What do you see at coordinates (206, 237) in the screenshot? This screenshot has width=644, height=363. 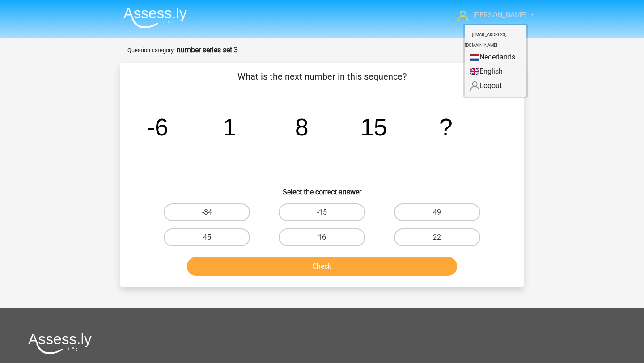 I see `label: 45` at bounding box center [206, 237].